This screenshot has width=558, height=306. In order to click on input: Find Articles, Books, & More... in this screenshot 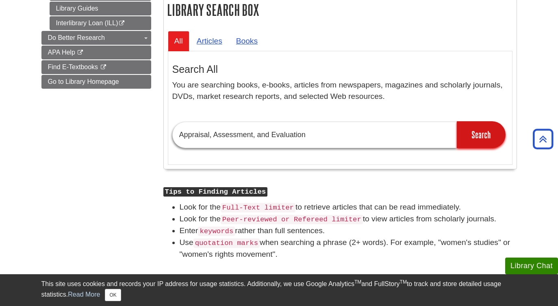, I will do `click(315, 135)`.